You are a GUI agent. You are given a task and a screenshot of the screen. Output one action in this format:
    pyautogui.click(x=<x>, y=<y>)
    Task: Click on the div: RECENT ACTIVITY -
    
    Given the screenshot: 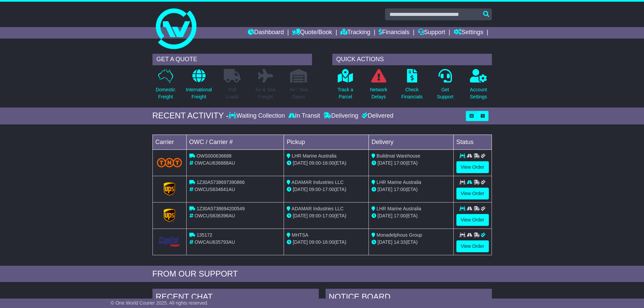 What is the action you would take?
    pyautogui.click(x=191, y=115)
    